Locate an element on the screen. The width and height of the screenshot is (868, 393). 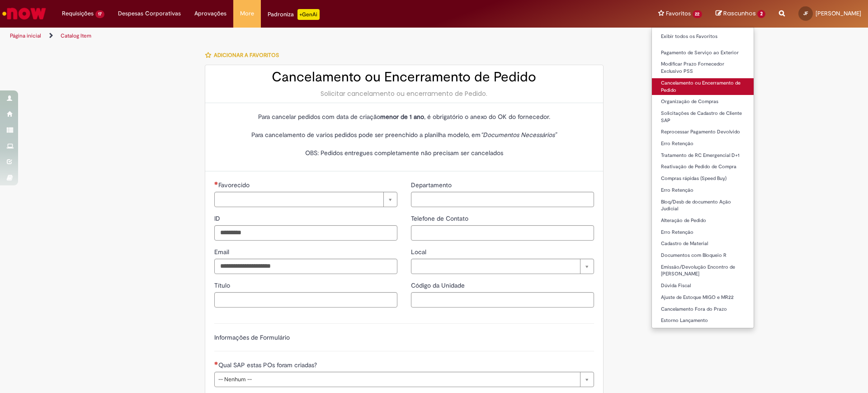
span: -- Nenhum -- is located at coordinates (397, 380).